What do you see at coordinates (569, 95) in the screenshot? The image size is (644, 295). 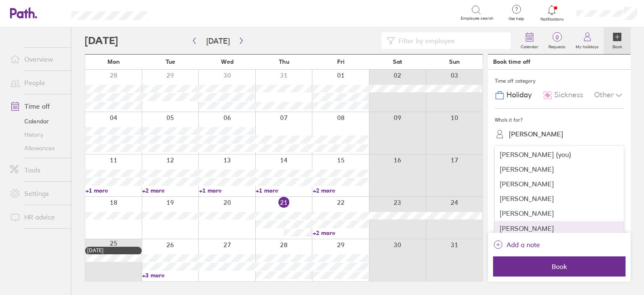 I see `span: Sickness` at bounding box center [569, 95].